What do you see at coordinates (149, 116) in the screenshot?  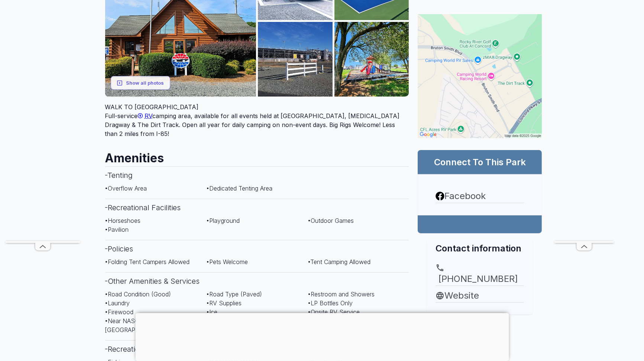 I see `span: RV` at bounding box center [149, 116].